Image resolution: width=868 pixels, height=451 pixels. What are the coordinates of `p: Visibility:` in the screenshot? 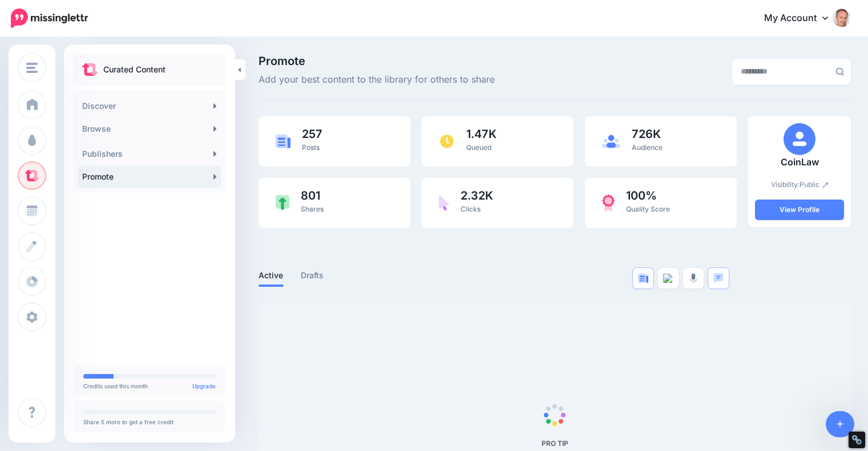 It's located at (799, 184).